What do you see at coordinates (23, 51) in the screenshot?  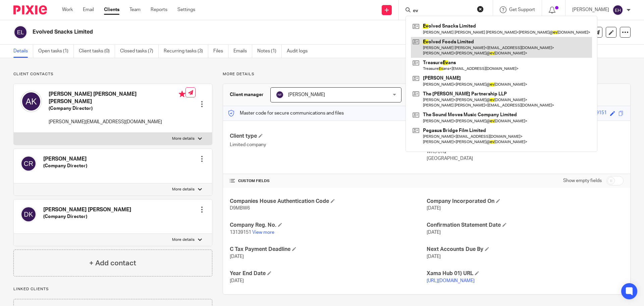 I see `a: Details` at bounding box center [23, 51].